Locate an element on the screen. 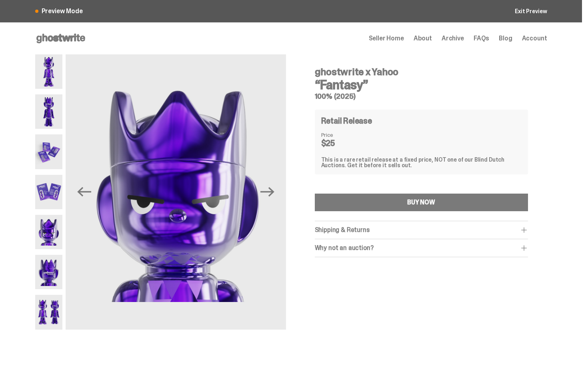  button: BUY NOW is located at coordinates (421, 202).